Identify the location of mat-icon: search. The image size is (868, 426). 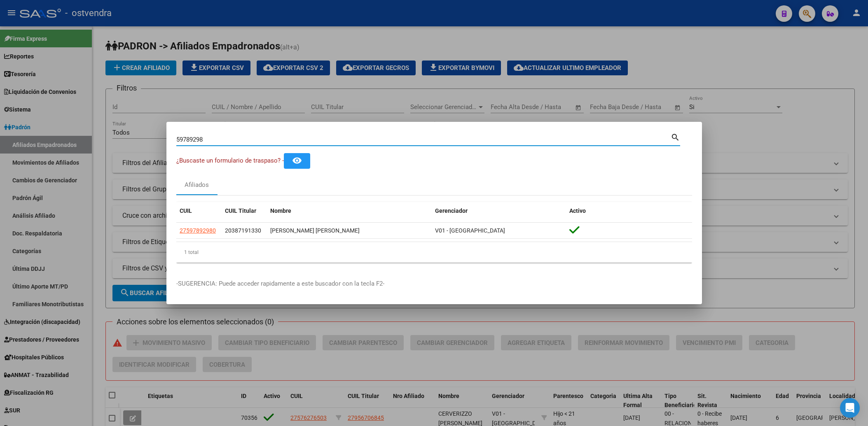
(675, 137).